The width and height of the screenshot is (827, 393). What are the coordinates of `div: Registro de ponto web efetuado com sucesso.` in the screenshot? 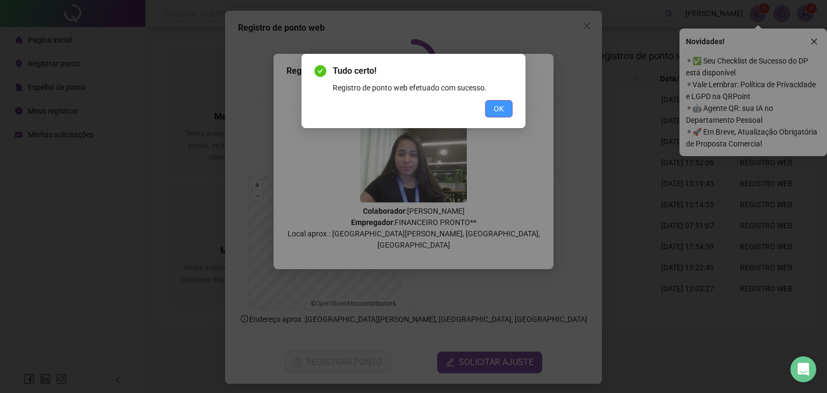 It's located at (422, 88).